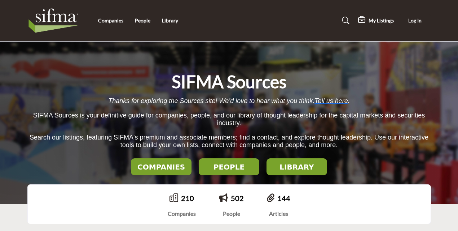 Image resolution: width=458 pixels, height=231 pixels. Describe the element at coordinates (382, 21) in the screenshot. I see `h5: My Listings` at that location.